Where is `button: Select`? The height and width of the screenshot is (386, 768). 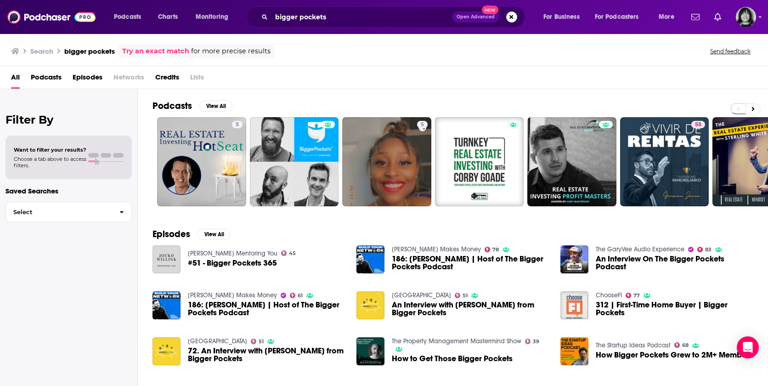
button: Select is located at coordinates (68, 212).